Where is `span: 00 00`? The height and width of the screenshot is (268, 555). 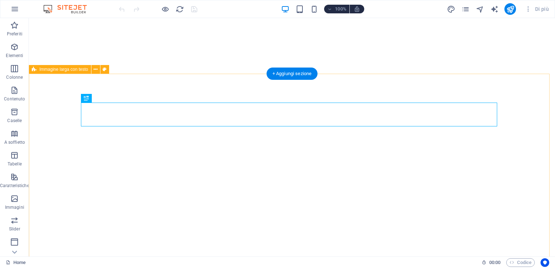
span: 00 00 is located at coordinates (495, 263).